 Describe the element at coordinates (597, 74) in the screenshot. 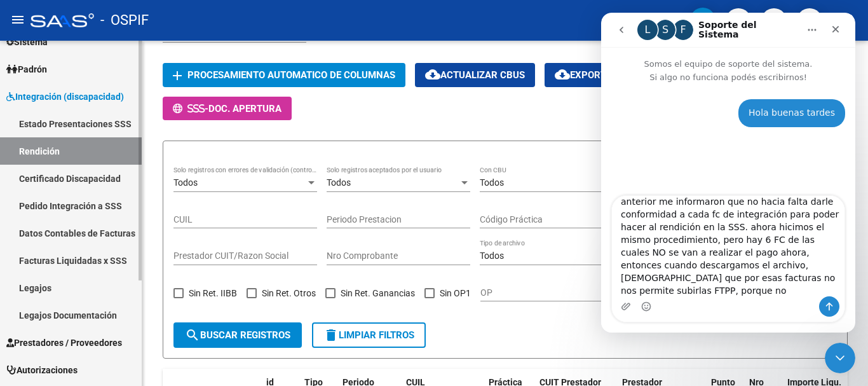

I see `button: Exportar CSV` at that location.